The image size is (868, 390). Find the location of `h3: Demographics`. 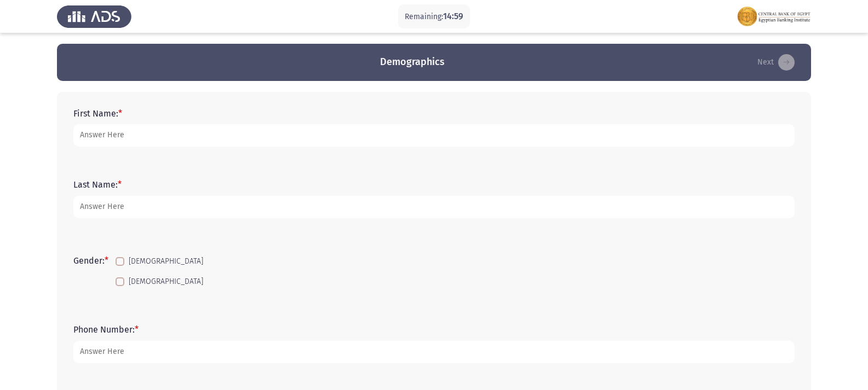

h3: Demographics is located at coordinates (412, 62).